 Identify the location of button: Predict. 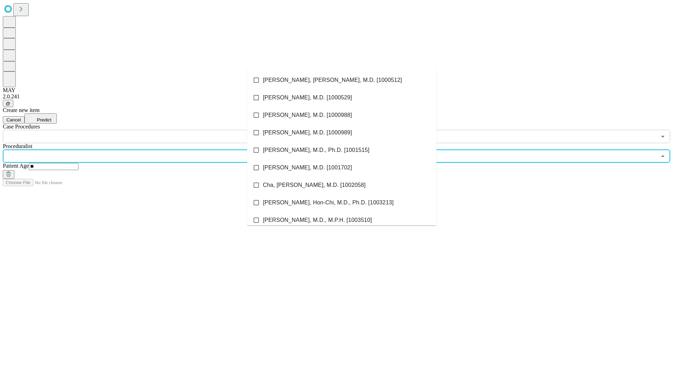
(41, 118).